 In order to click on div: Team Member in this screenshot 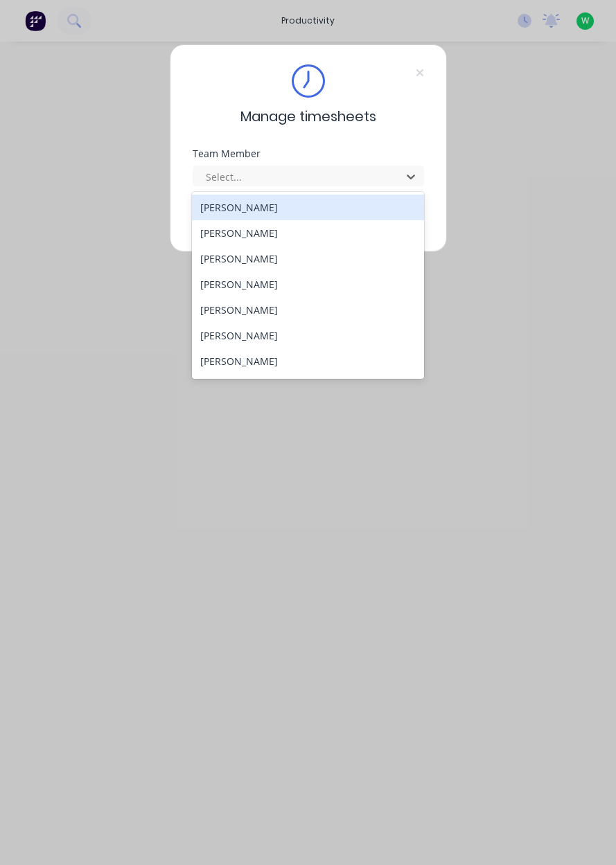, I will do `click(309, 154)`.